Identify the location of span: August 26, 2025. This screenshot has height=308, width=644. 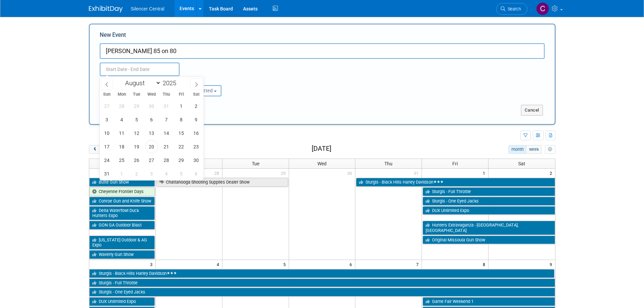
(137, 160).